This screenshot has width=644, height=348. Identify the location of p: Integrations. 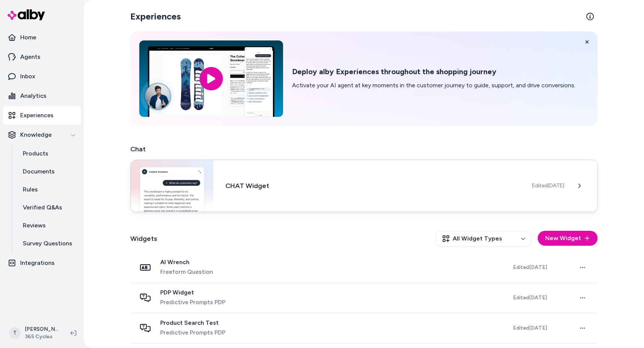
(37, 263).